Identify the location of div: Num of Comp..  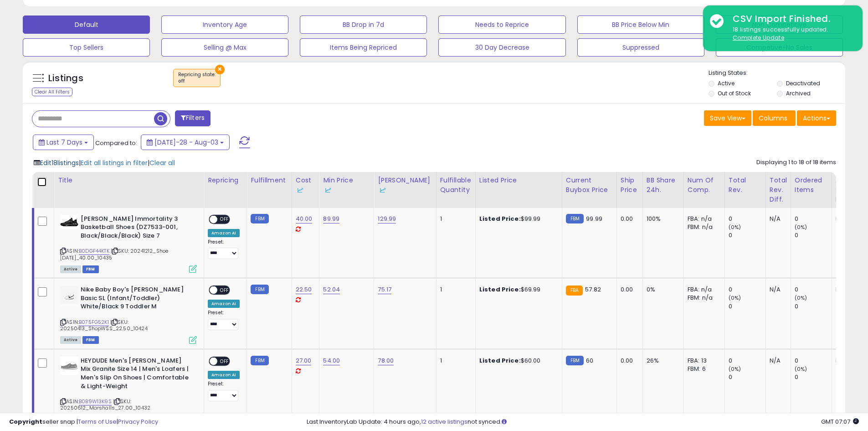
(704, 185).